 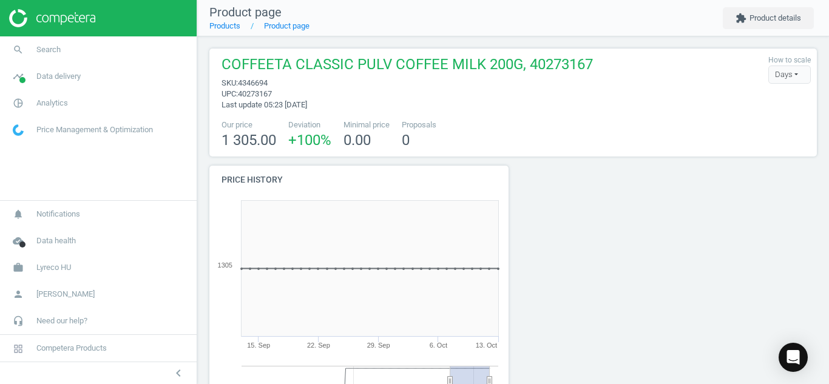 I want to click on text: 1305, so click(x=225, y=265).